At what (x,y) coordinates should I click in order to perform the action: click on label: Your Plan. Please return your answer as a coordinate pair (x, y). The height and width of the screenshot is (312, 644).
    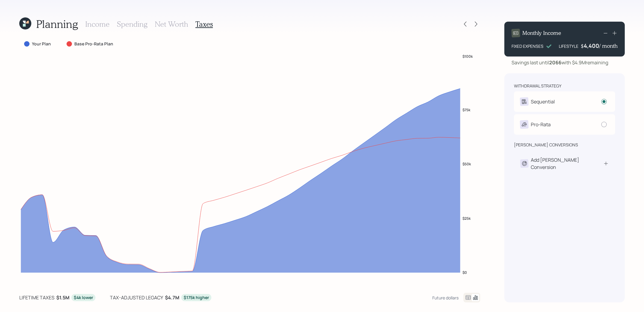
    Looking at the image, I should click on (41, 44).